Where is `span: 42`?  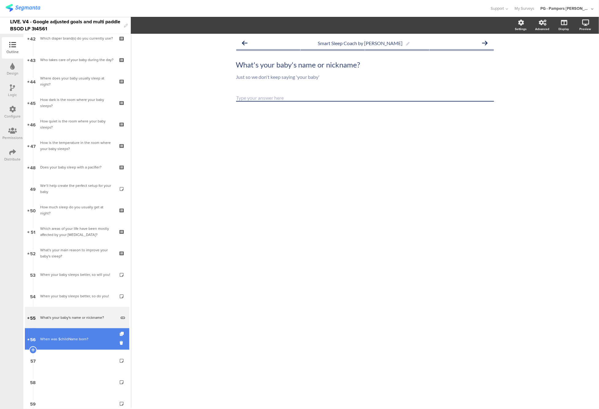
span: 42 is located at coordinates (33, 38).